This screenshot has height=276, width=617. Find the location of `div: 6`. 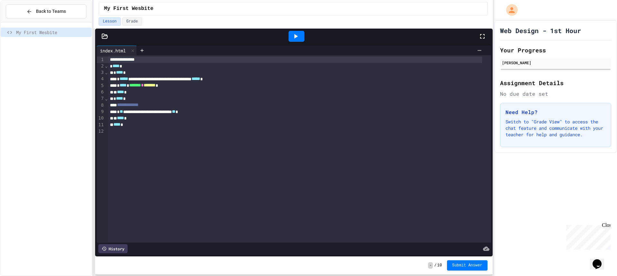

div: 6 is located at coordinates (101, 92).